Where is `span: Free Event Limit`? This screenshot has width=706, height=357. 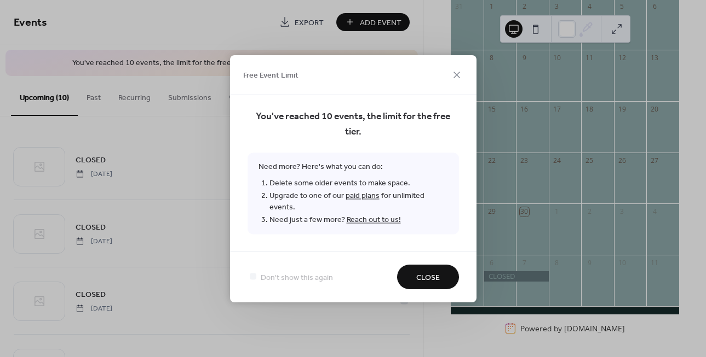
span: Free Event Limit is located at coordinates (270, 76).